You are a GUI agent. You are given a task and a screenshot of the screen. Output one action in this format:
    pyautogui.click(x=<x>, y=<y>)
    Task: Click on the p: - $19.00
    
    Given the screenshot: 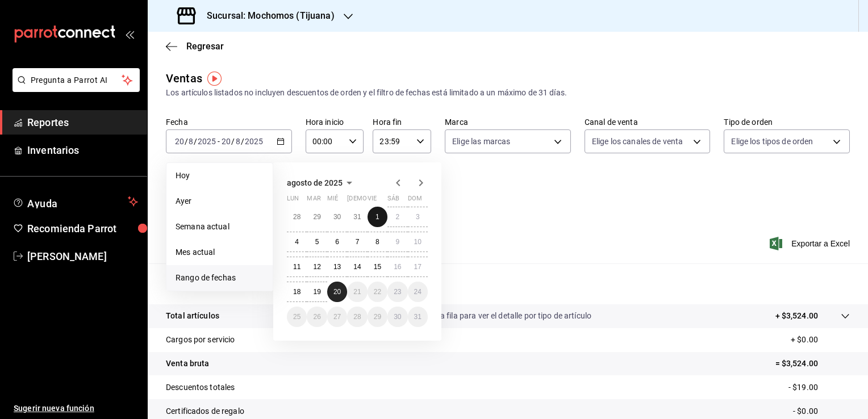 What is the action you would take?
    pyautogui.click(x=818, y=387)
    